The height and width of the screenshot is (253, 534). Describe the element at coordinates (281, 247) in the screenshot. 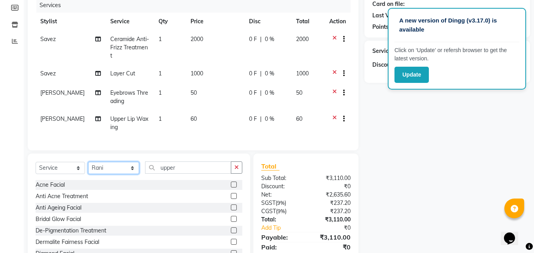

I see `div: Paid:` at that location.